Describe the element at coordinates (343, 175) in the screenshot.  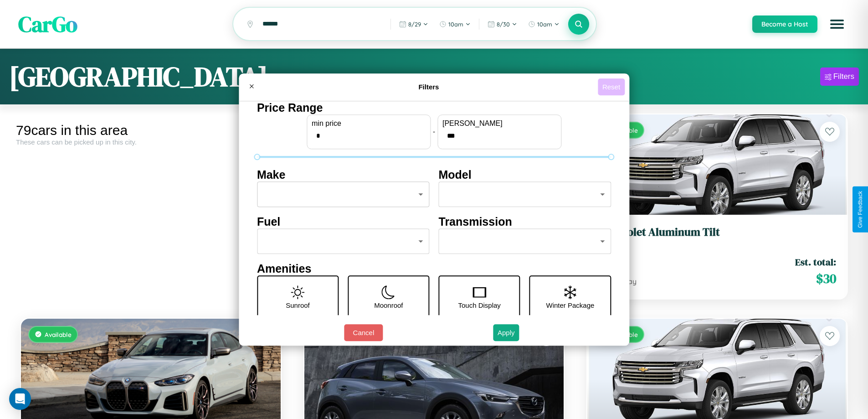
I see `h4: Make` at that location.